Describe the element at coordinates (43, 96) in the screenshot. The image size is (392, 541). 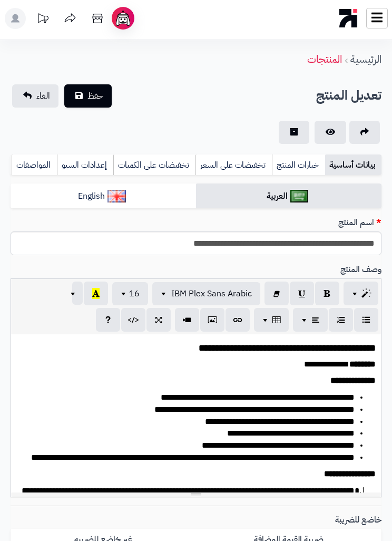
I see `span: الغاء` at that location.